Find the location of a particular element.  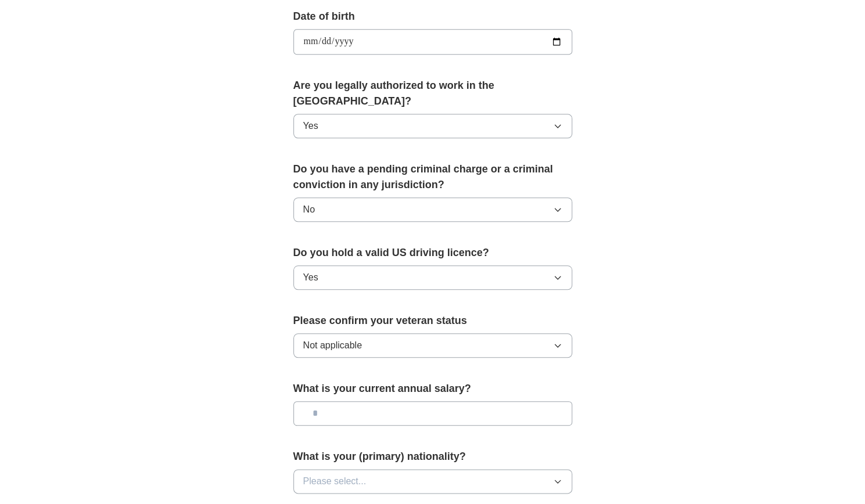

label: Do you have a pending criminal charge or a criminal conviction in any jurisdiction? is located at coordinates (433, 177).